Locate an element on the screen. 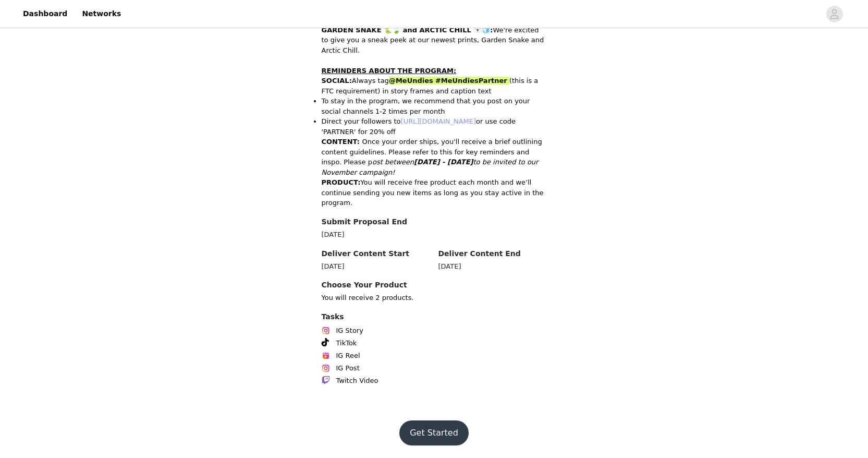 Image resolution: width=868 pixels, height=458 pixels. p: You will receive free product each month and we’ll continue sending you new items as long as you ... is located at coordinates (434, 193).